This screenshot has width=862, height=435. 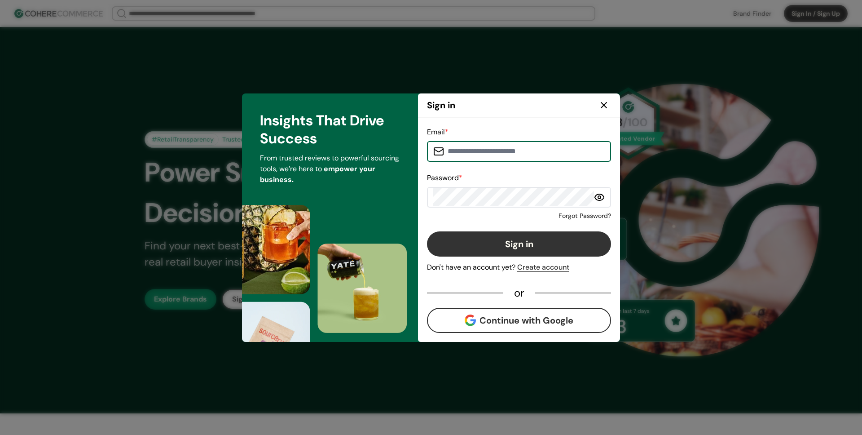 I want to click on p: From trusted reviews to powerful sourcing tools, we’re here to, so click(x=330, y=169).